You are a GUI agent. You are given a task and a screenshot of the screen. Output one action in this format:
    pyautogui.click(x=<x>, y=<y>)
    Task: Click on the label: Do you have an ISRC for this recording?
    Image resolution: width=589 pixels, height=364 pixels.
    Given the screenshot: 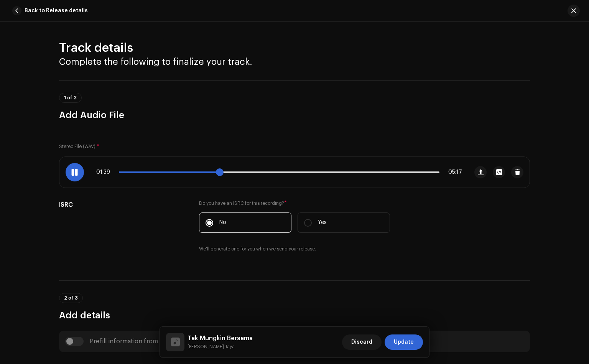 What is the action you would take?
    pyautogui.click(x=294, y=203)
    